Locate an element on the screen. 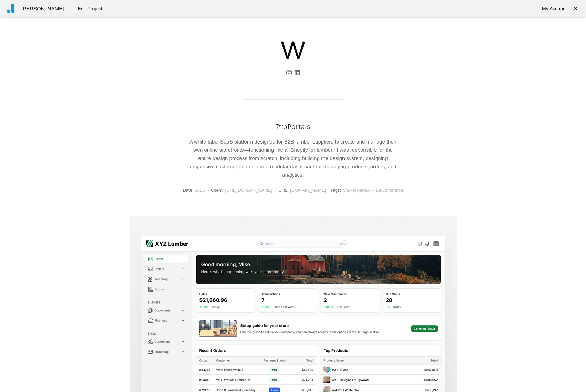 Image resolution: width=586 pixels, height=392 pixels. h1: ProPortals is located at coordinates (293, 126).